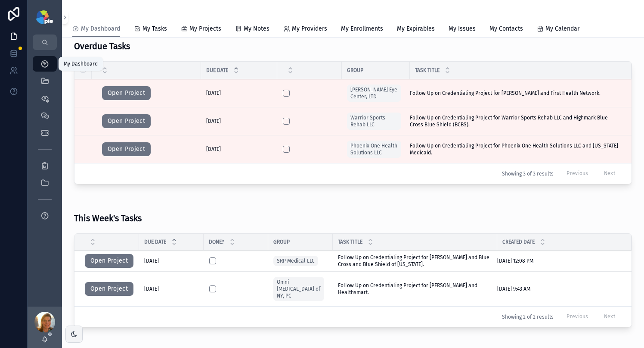  What do you see at coordinates (296, 261) in the screenshot?
I see `span: SRP Medical LLC` at bounding box center [296, 261].